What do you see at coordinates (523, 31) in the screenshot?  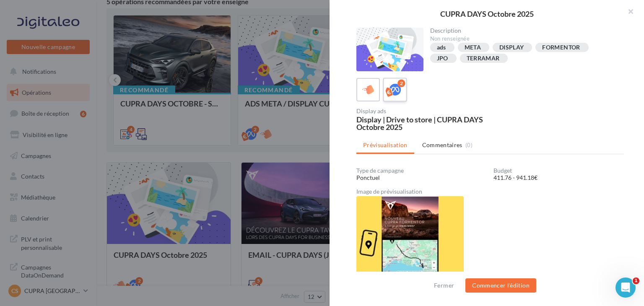 I see `div: Description` at bounding box center [523, 31].